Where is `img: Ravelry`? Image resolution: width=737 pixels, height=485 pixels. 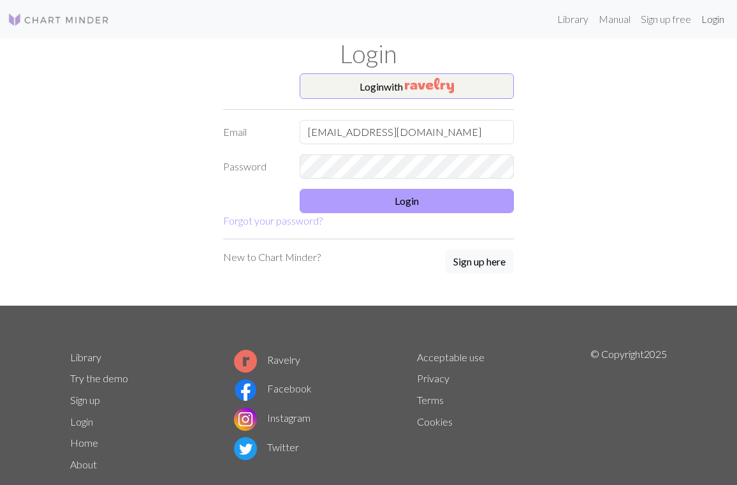 img: Ravelry is located at coordinates (429, 85).